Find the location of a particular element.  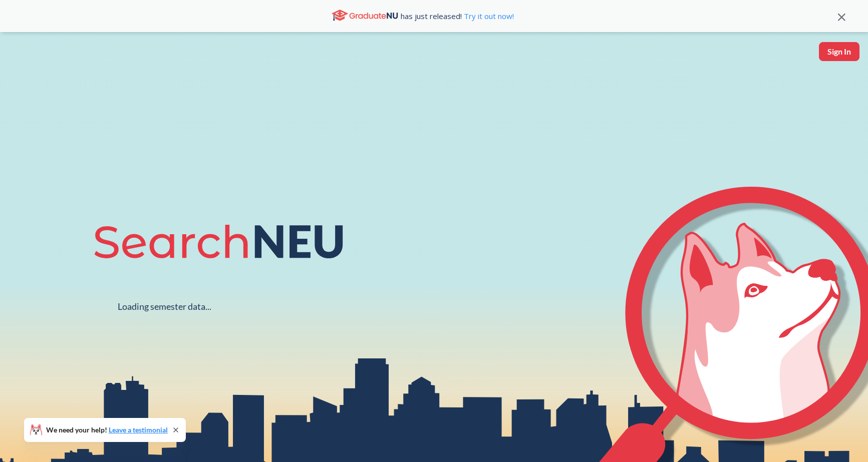

img: sandbox logo is located at coordinates (22, 57).